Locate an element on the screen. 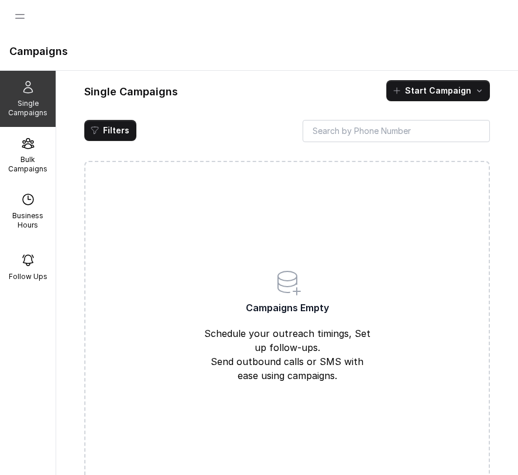  input: Search by Phone Number is located at coordinates (396, 131).